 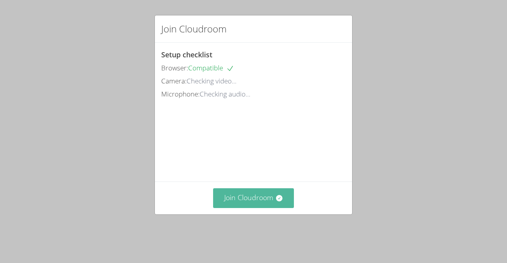 What do you see at coordinates (194, 29) in the screenshot?
I see `h2: Join Cloudroom` at bounding box center [194, 29].